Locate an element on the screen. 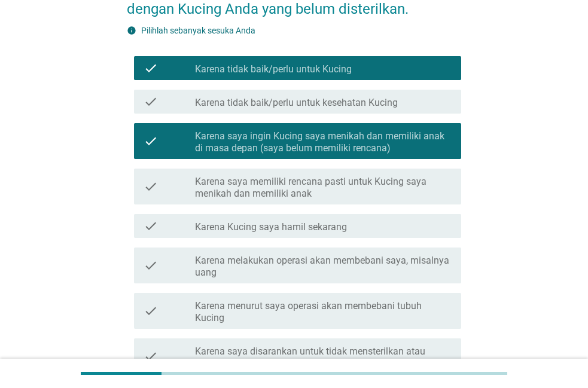 The height and width of the screenshot is (388, 588). label: Karena Kucing saya hamil sekarang is located at coordinates (271, 227).